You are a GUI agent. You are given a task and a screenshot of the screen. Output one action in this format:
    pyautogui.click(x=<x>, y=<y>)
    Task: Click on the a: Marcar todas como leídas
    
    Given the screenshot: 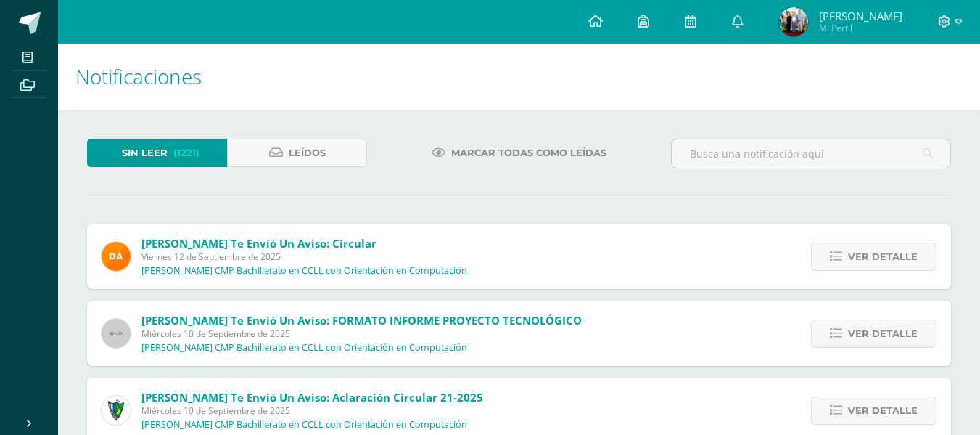 What is the action you would take?
    pyautogui.click(x=519, y=153)
    